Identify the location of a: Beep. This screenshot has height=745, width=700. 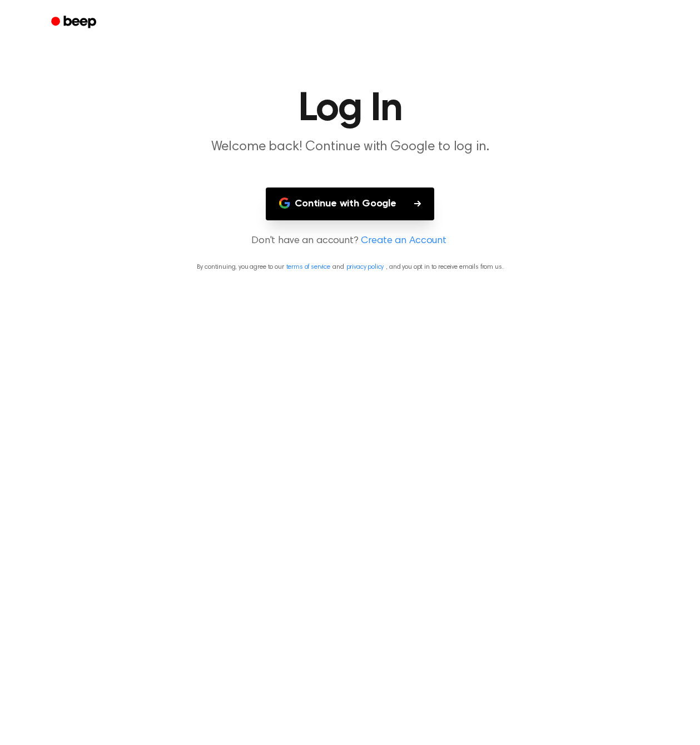
(75, 22).